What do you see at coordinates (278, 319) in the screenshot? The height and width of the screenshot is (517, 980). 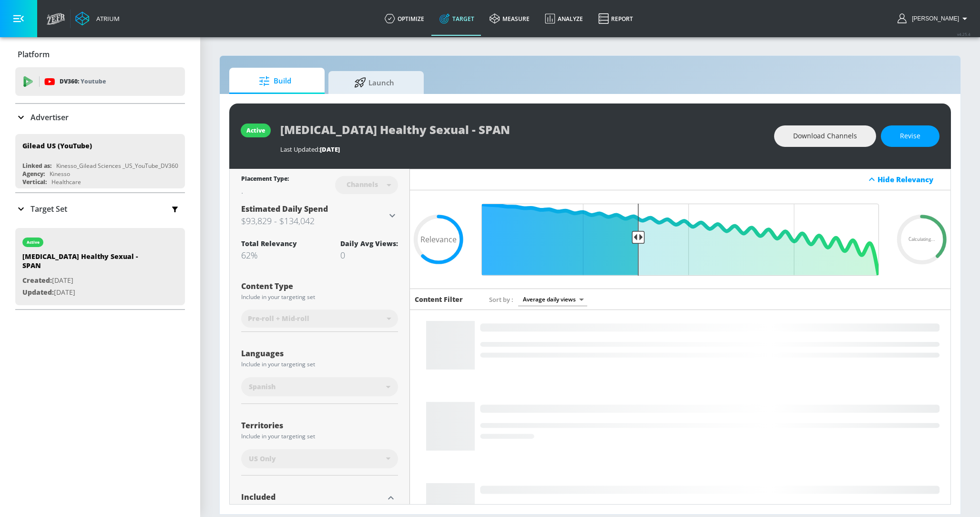 I see `span: Pre-roll + Mid-roll` at bounding box center [278, 319].